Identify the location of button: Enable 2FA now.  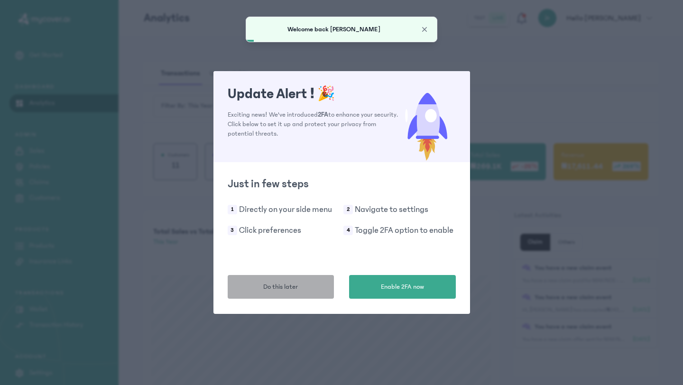
(402, 287).